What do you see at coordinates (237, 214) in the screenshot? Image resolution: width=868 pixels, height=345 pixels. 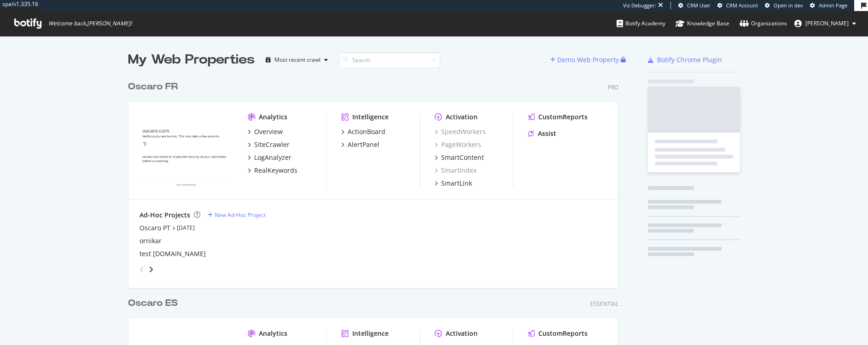 I see `a: New Ad-Hoc Project` at bounding box center [237, 214].